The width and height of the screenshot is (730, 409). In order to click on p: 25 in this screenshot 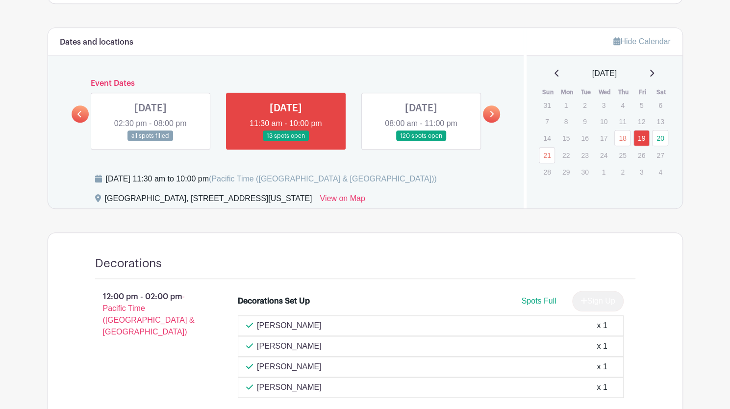, I will do `click(622, 155)`.